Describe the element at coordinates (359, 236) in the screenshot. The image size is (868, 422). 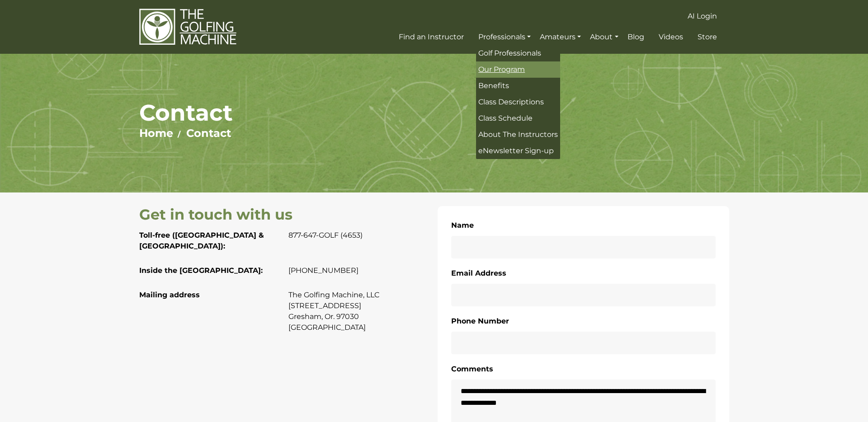
I see `p: 877-647-GOLF (4653)` at that location.